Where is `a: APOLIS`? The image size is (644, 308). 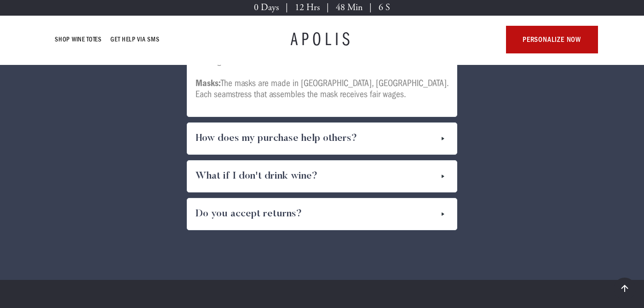
a: APOLIS is located at coordinates (322, 39).